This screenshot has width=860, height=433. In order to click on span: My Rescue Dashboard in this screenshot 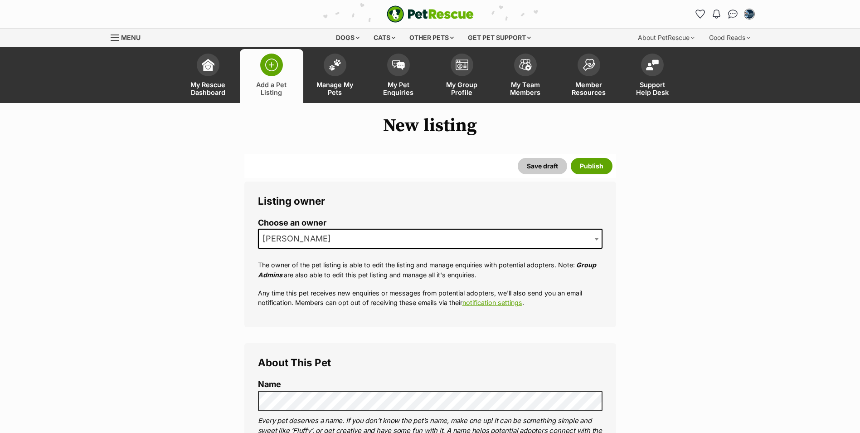, I will do `click(208, 88)`.